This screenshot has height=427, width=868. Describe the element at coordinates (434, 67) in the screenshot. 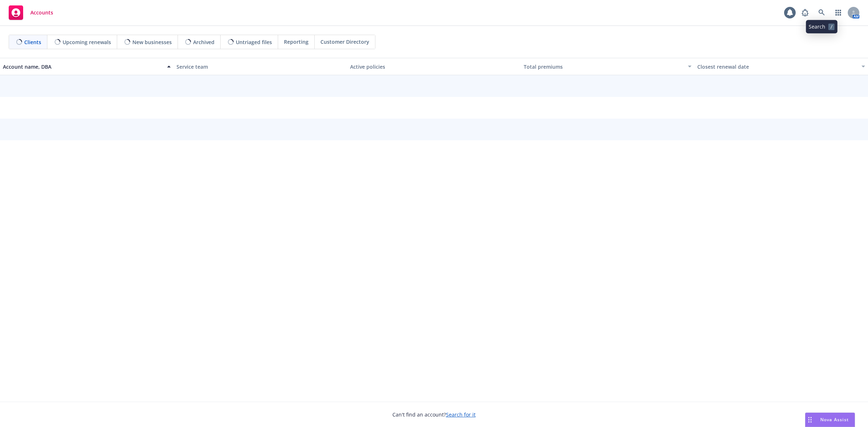

I see `div: Active policies` at that location.